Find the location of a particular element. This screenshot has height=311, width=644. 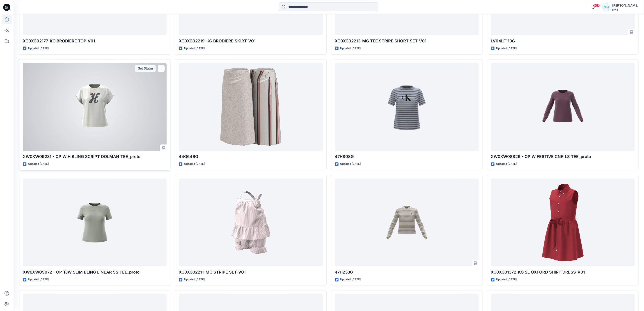

p: XG0XG01372-KG SL OXFORD SHIRT DRESS-V01 is located at coordinates (562, 272).